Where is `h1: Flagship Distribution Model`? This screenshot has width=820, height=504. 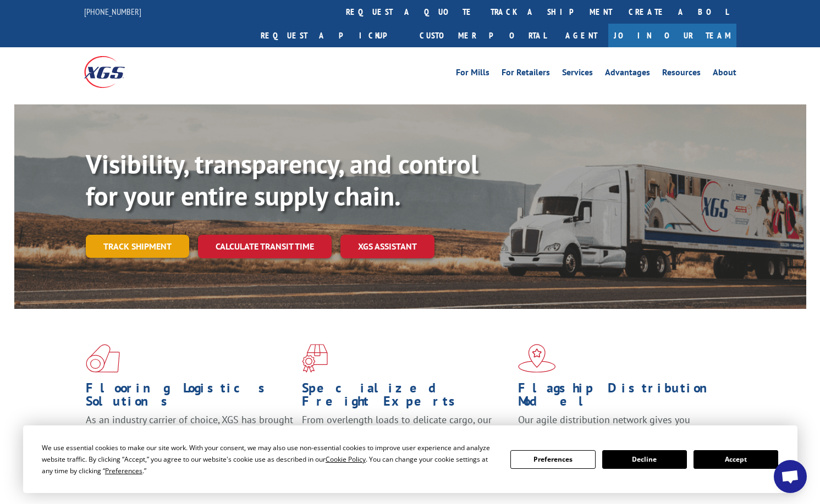 h1: Flagship Distribution Model is located at coordinates (622, 397).